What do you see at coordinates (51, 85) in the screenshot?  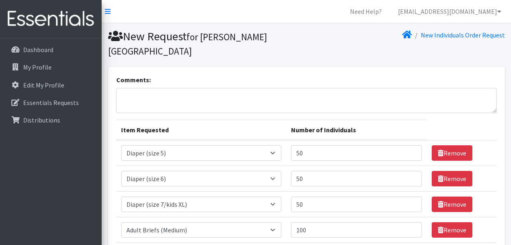 I see `a: Edit My Profile` at bounding box center [51, 85].